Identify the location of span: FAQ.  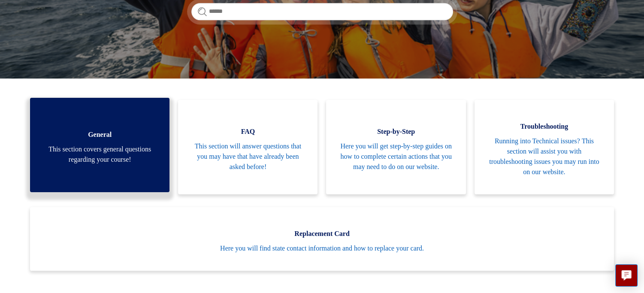
(248, 132).